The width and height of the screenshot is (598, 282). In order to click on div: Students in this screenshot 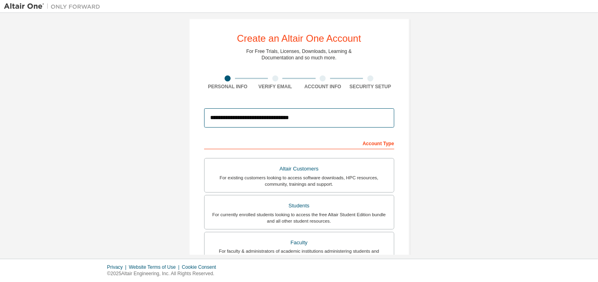, I will do `click(299, 206)`.